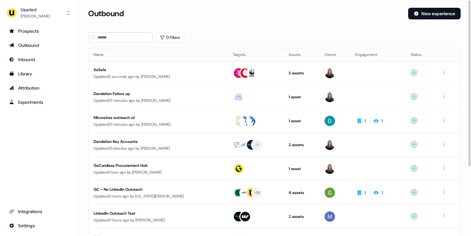 The height and width of the screenshot is (236, 471). Describe the element at coordinates (39, 74) in the screenshot. I see `a: Go to templates` at that location.